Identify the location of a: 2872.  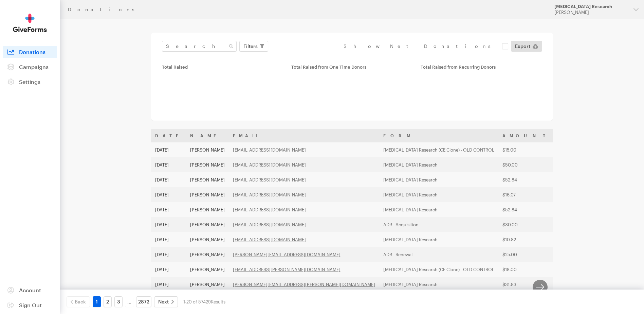
(144, 302).